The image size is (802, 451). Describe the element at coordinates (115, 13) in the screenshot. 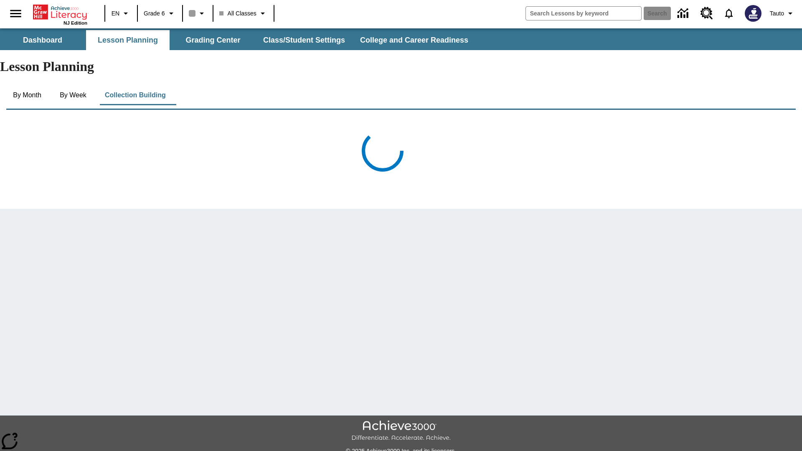

I see `span: EN` at that location.